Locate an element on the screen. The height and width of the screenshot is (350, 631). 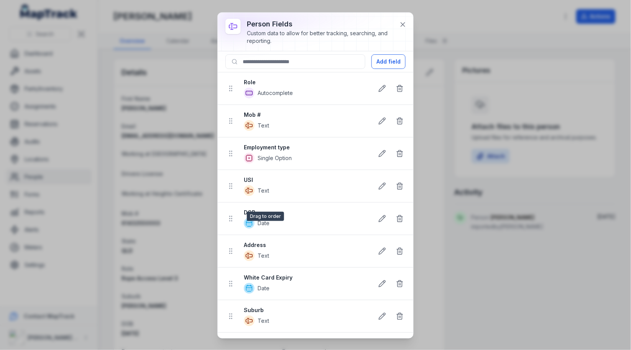
strong: USI is located at coordinates (306, 180).